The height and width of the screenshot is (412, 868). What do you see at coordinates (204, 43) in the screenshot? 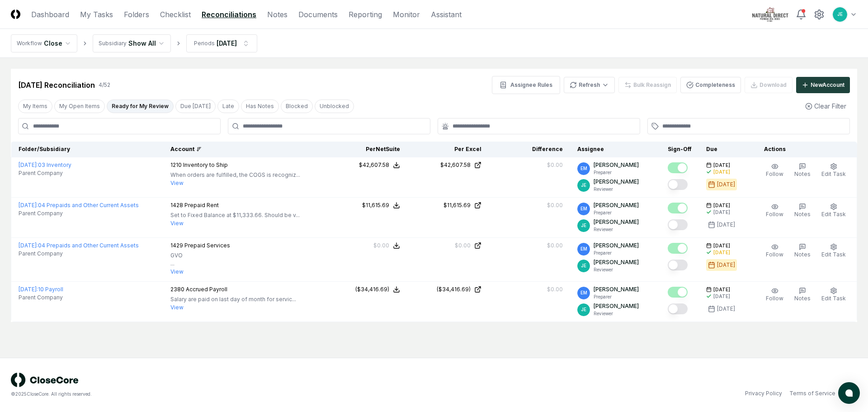
I see `div: Periods` at bounding box center [204, 43].